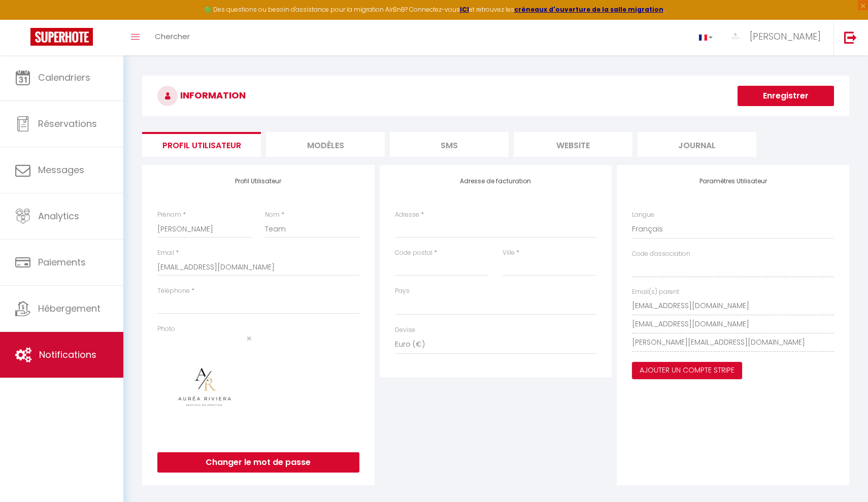  Describe the element at coordinates (258, 181) in the screenshot. I see `h4: Profil Utilisateur` at that location.